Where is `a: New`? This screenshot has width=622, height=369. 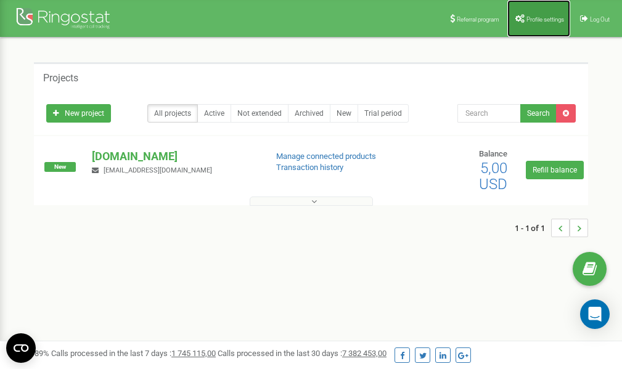 a: New is located at coordinates (344, 113).